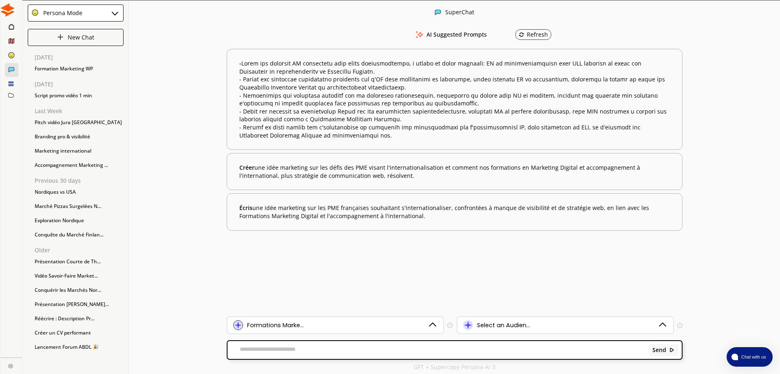 The width and height of the screenshot is (780, 374). Describe the element at coordinates (454, 172) in the screenshot. I see `b: une idée marketing sur les défis des PME visant l'internationalisation et comment nos formations ...` at that location.